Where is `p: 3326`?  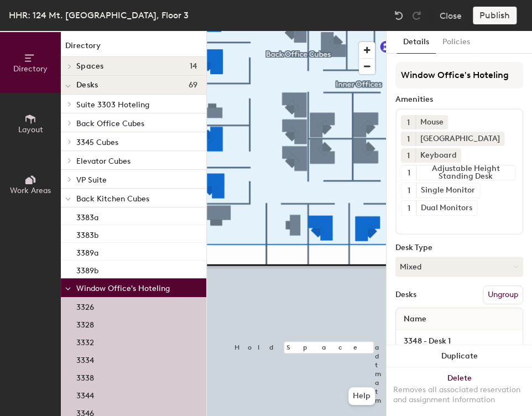 p: 3326 is located at coordinates (85, 306).